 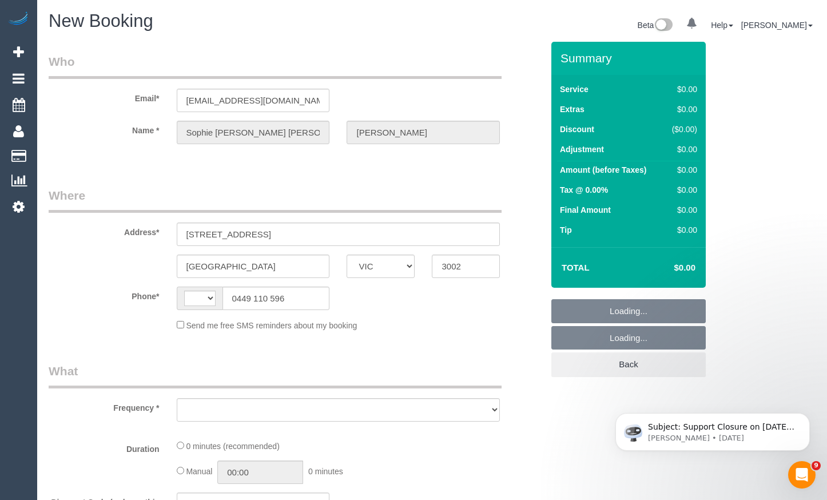 I want to click on input: Email*, so click(x=254, y=100).